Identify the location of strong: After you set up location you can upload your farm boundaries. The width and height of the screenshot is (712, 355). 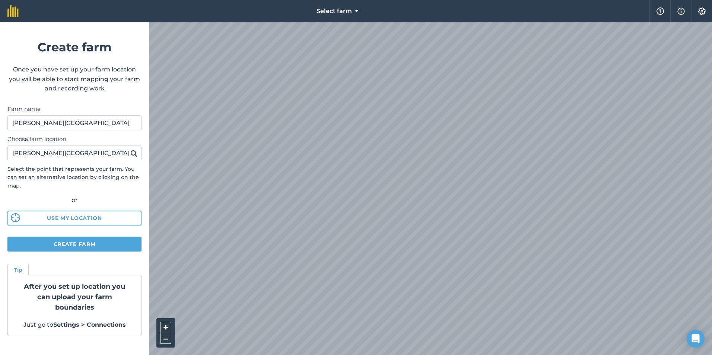
(74, 297).